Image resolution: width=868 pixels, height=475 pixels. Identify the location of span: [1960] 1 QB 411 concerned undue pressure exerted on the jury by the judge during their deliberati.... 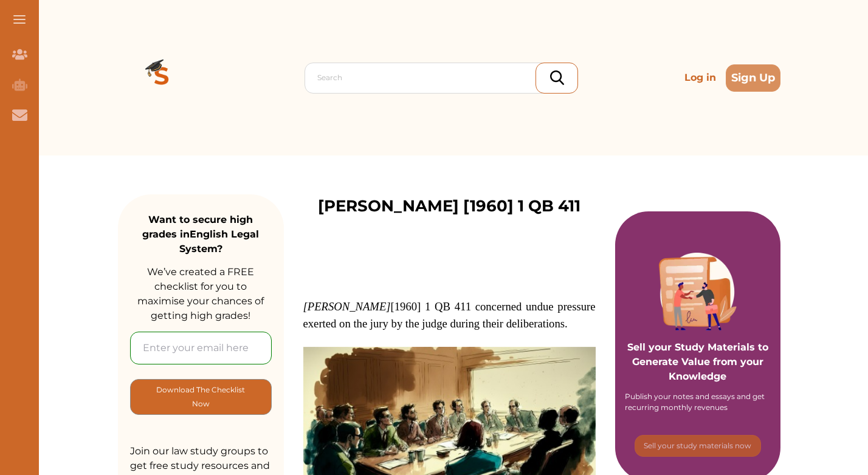
(449, 315).